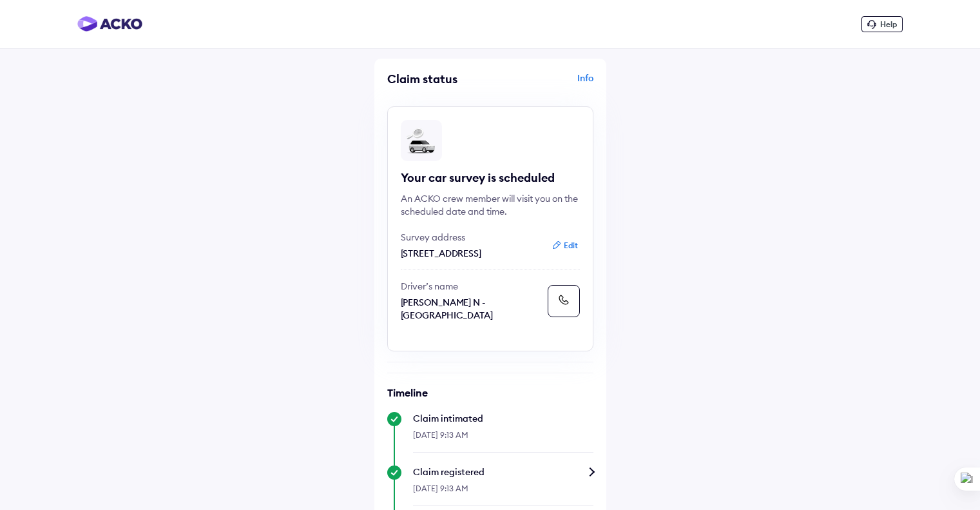 The height and width of the screenshot is (510, 980). What do you see at coordinates (490, 178) in the screenshot?
I see `div: Your car survey is scheduled` at bounding box center [490, 178].